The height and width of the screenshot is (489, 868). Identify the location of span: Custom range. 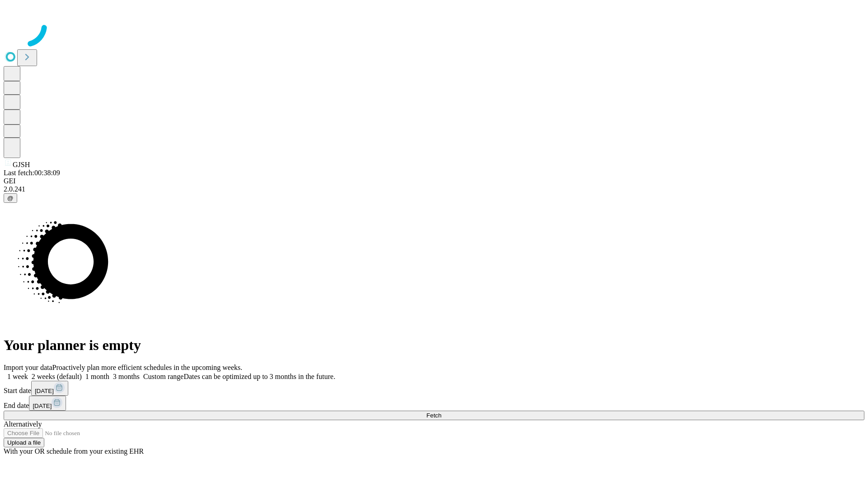
(163, 376).